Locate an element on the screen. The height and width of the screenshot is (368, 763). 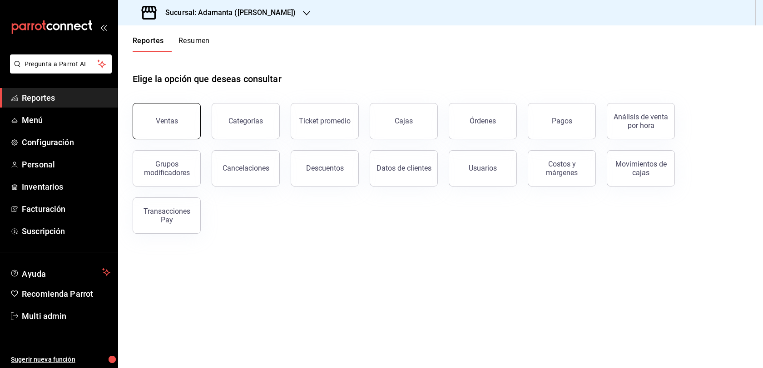
button: Costos y márgenes is located at coordinates (562, 168).